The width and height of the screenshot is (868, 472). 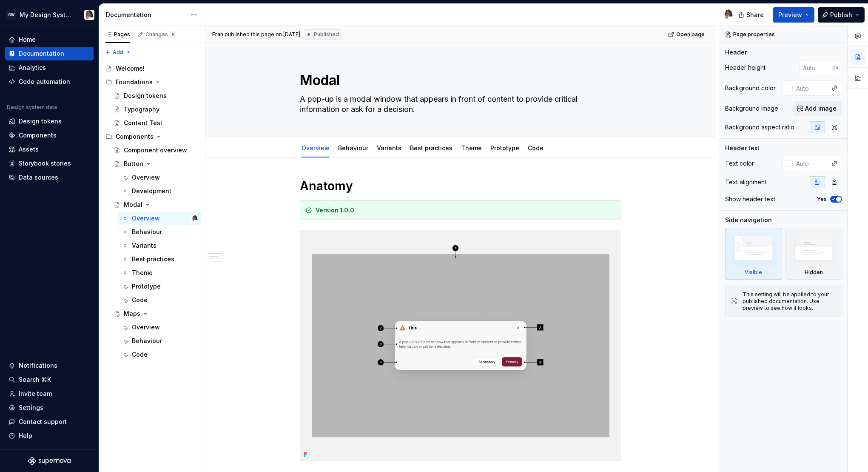 I want to click on div: Header text, so click(x=743, y=148).